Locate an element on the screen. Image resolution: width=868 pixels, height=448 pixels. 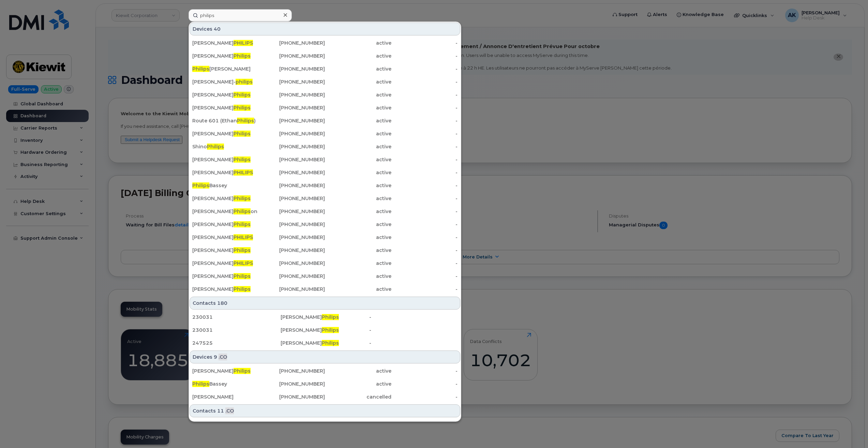
div: 247525 is located at coordinates (236, 343).